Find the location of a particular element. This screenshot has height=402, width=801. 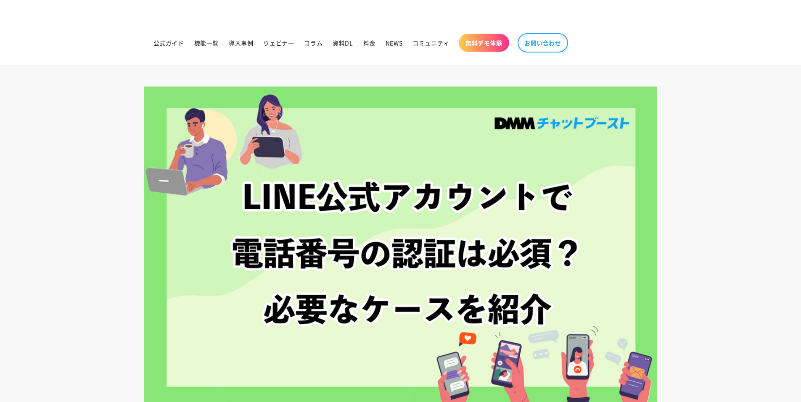

span: 無料デモ体験 is located at coordinates (484, 43).